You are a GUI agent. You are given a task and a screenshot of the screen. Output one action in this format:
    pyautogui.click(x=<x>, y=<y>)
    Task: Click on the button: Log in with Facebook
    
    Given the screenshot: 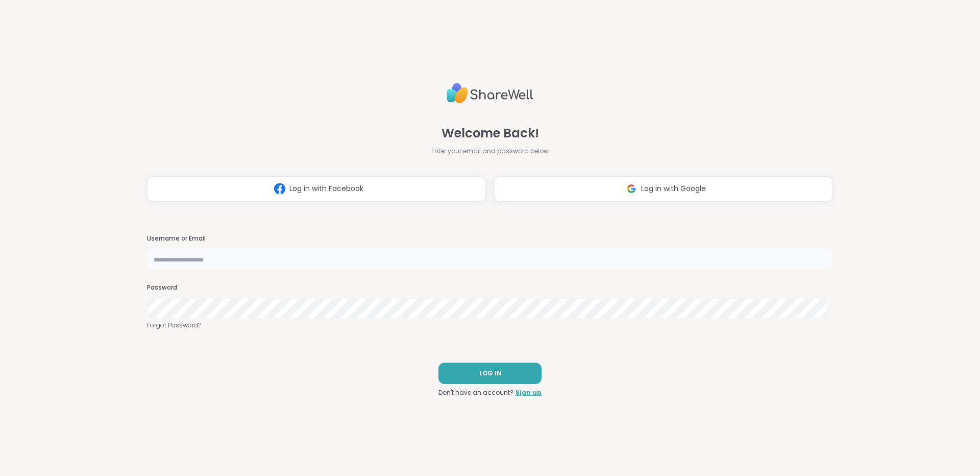 What is the action you would take?
    pyautogui.click(x=316, y=189)
    